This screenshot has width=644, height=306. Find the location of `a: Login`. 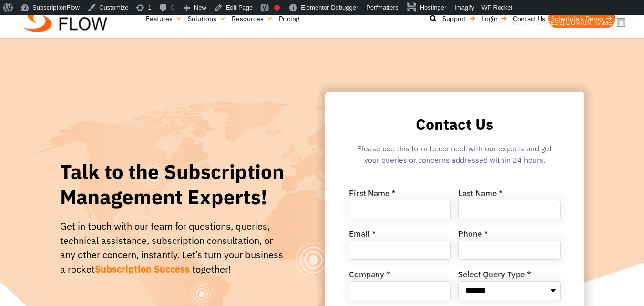

a: Login is located at coordinates (494, 19).